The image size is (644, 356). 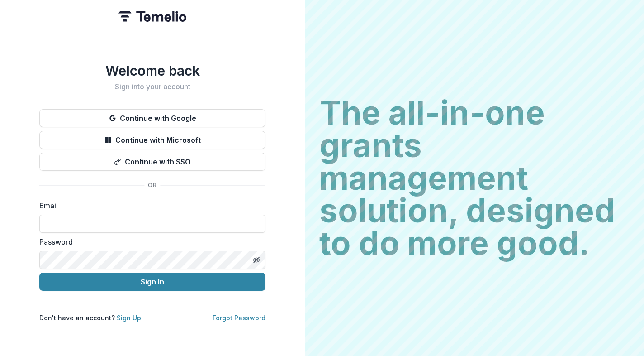 I want to click on label: Password, so click(x=149, y=242).